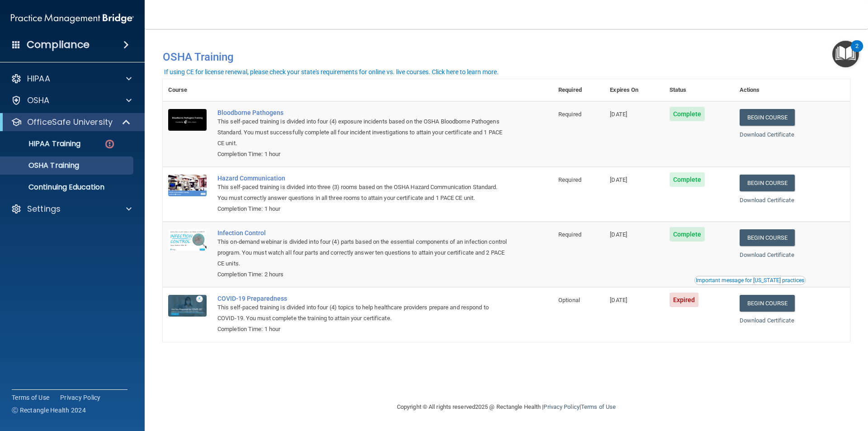 The width and height of the screenshot is (868, 431). What do you see at coordinates (363, 253) in the screenshot?
I see `div: This on-demand webinar is divided into four (4) parts based on the essential components of an inf...` at bounding box center [363, 253].